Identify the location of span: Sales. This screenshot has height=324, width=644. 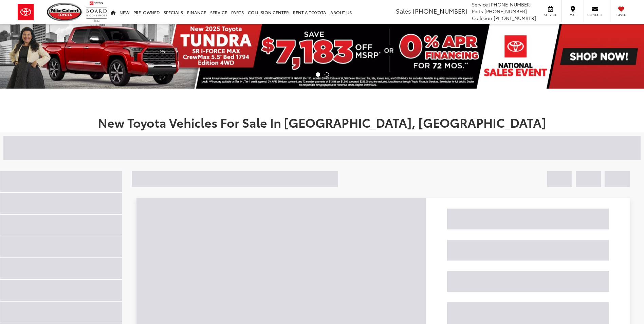
(404, 11).